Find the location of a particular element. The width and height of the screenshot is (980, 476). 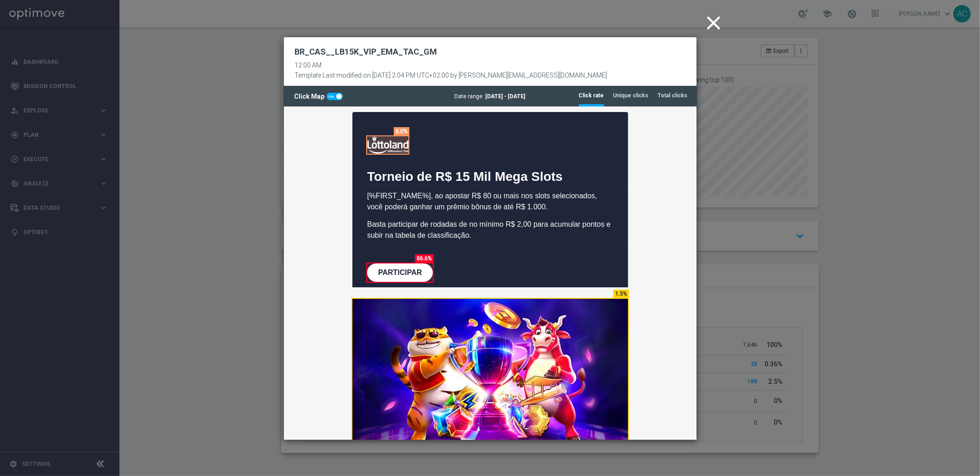

h2: BR_CAS__LB15K_VIP_EMA_TAC_GM is located at coordinates (366, 52).